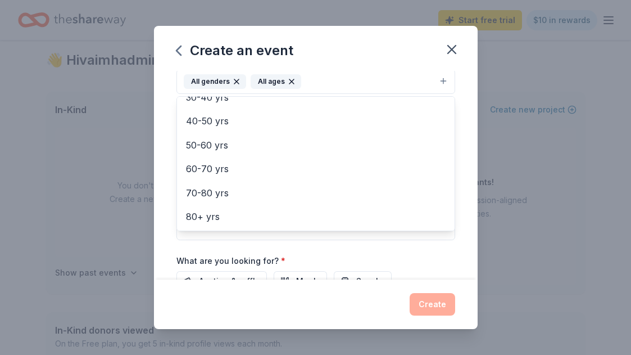  Describe the element at coordinates (316, 216) in the screenshot. I see `span: 80+ yrs` at that location.